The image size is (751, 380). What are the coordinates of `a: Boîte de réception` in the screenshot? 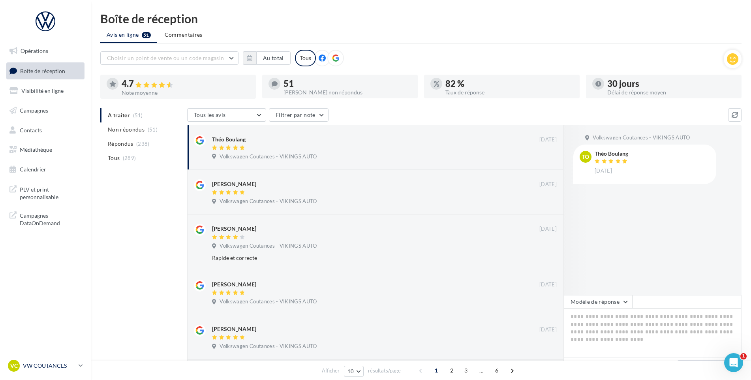 It's located at (45, 71).